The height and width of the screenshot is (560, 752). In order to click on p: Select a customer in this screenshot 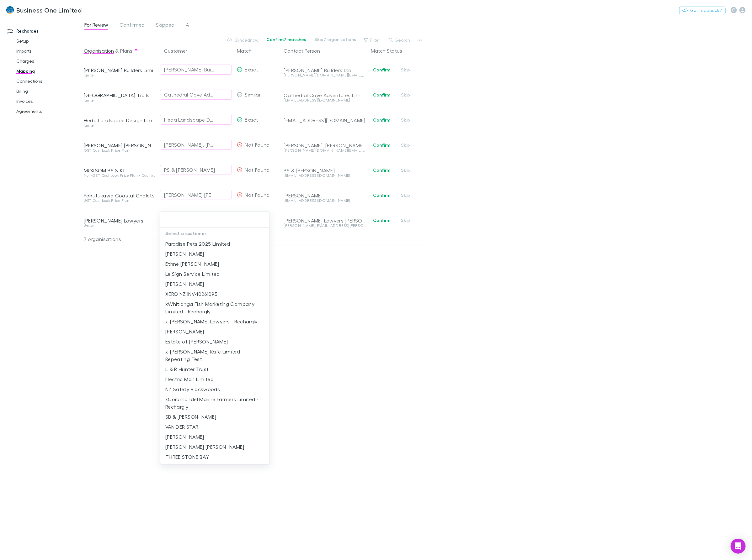, I will do `click(215, 234)`.